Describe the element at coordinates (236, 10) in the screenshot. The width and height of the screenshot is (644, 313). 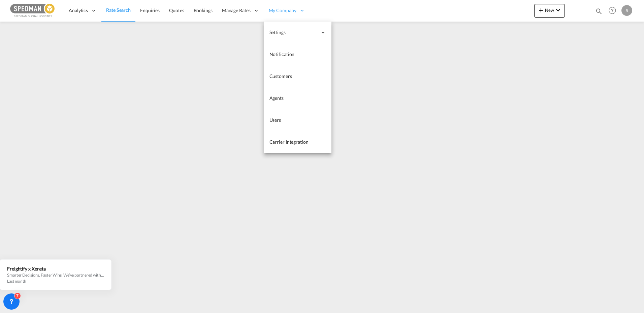
I see `span: Manage Rates` at that location.